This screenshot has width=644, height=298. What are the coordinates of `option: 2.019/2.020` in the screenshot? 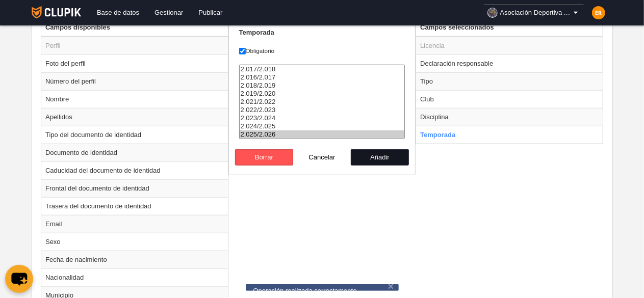 It's located at (322, 94).